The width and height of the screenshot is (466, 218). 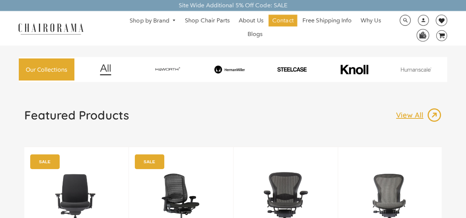 I want to click on span: Free Shipping Info, so click(x=327, y=21).